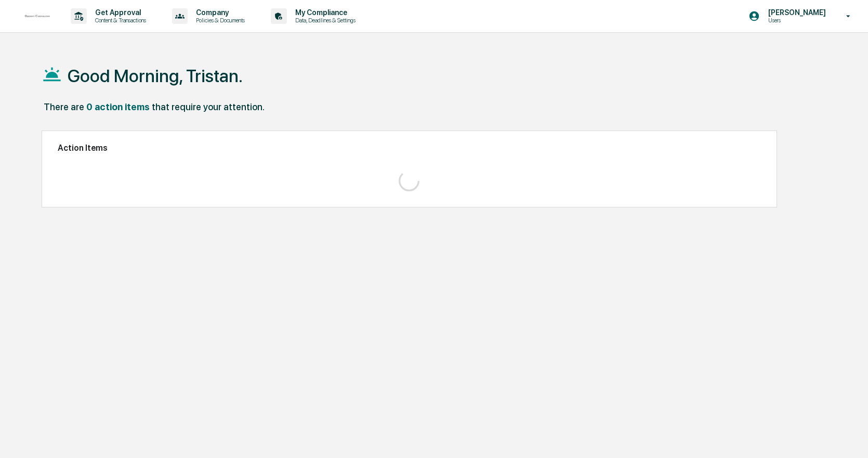  Describe the element at coordinates (37, 16) in the screenshot. I see `img: logo` at that location.